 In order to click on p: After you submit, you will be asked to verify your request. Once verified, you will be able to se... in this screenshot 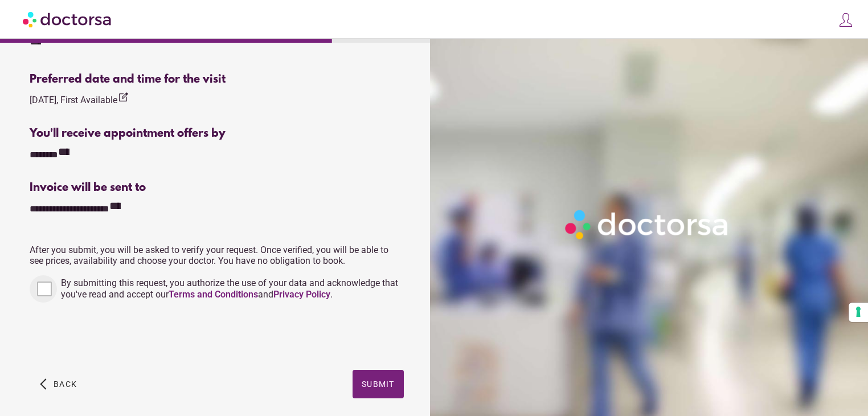, I will do `click(216, 255)`.